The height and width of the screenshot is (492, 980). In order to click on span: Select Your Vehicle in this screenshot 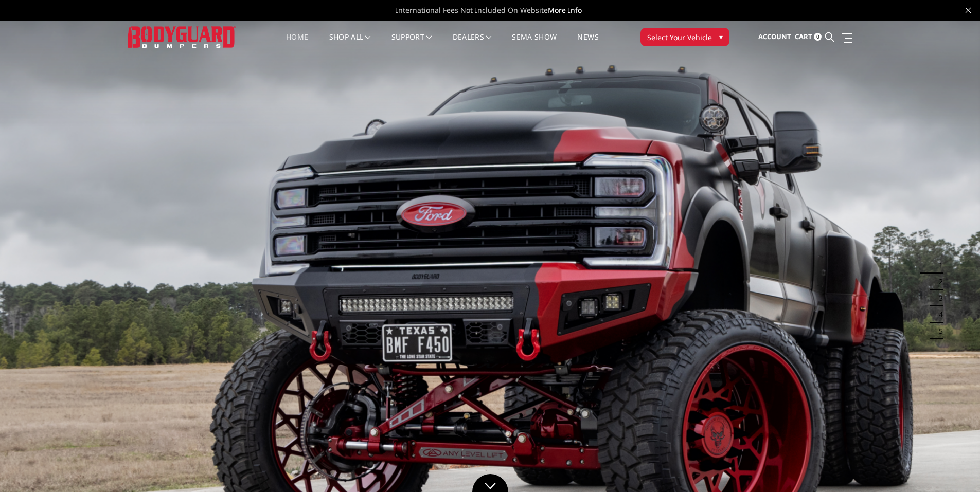, I will do `click(680, 37)`.